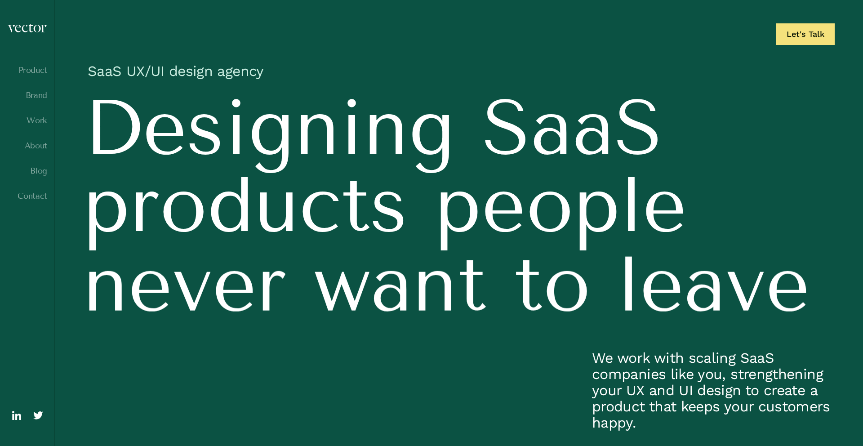 This screenshot has height=446, width=863. I want to click on a: About, so click(27, 146).